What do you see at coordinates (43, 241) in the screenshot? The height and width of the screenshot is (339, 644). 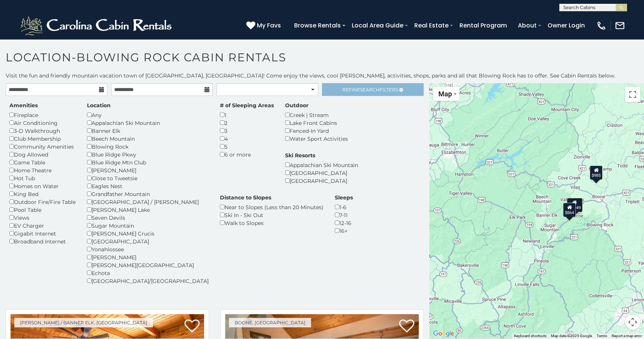 I see `div: Broadband Internet` at bounding box center [43, 241].